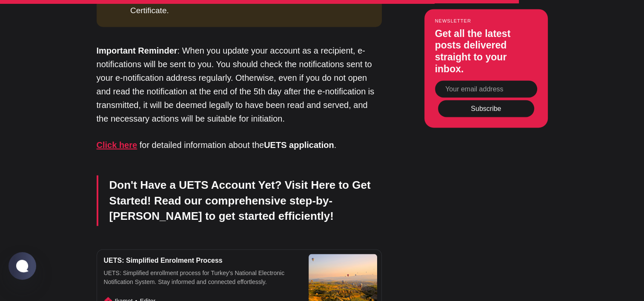 This screenshot has height=301, width=644. I want to click on span: Ikamet, so click(158, 40).